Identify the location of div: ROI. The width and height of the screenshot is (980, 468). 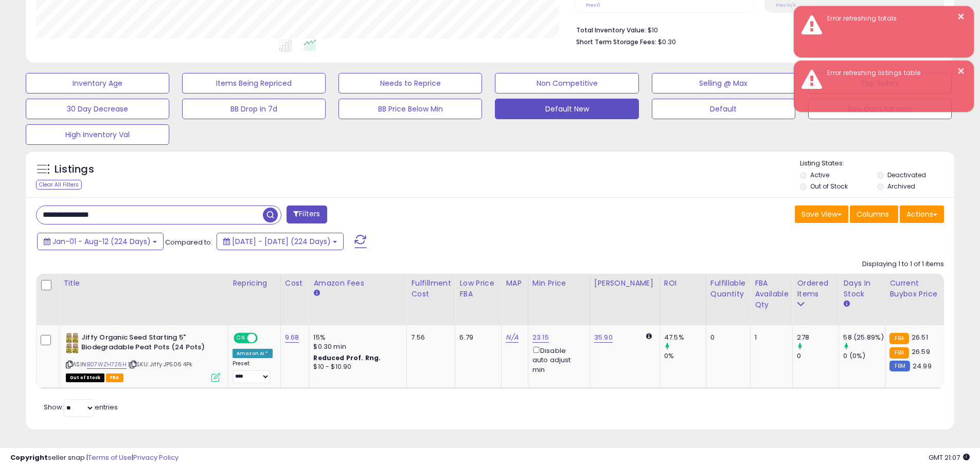
(682, 283).